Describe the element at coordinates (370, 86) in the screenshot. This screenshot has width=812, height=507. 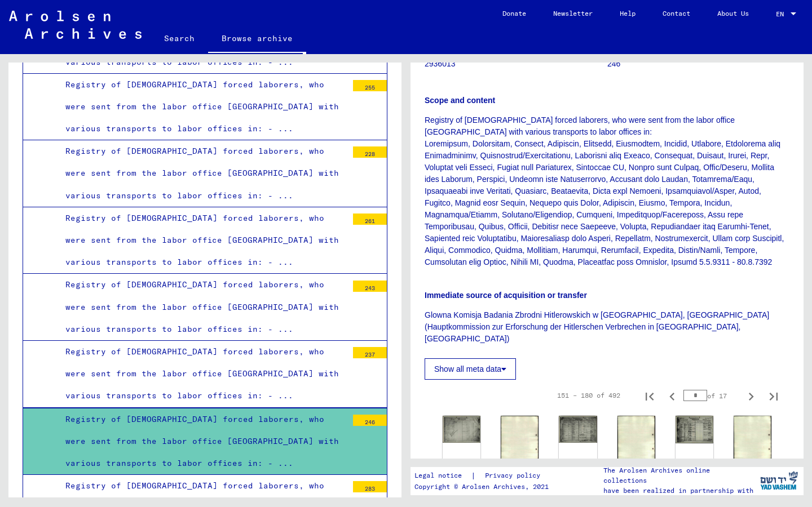
I see `div: 255` at that location.